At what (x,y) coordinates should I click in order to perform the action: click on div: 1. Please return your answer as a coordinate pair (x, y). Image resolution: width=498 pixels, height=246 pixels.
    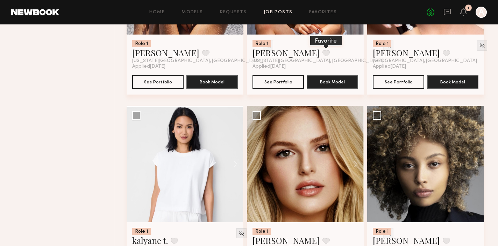
    Looking at the image, I should click on (468, 8).